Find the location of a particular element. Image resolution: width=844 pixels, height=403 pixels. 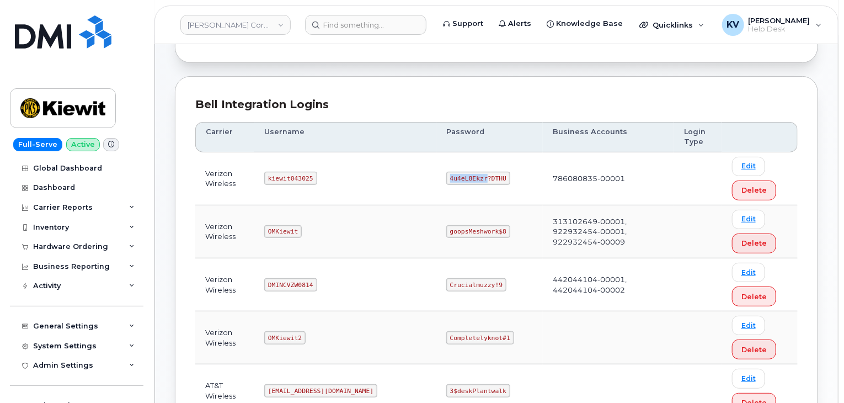

a: Alerts is located at coordinates (515, 24).